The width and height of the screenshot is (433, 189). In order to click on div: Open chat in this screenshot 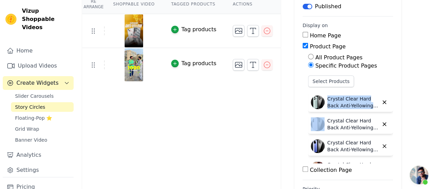, I will do `click(419, 175)`.